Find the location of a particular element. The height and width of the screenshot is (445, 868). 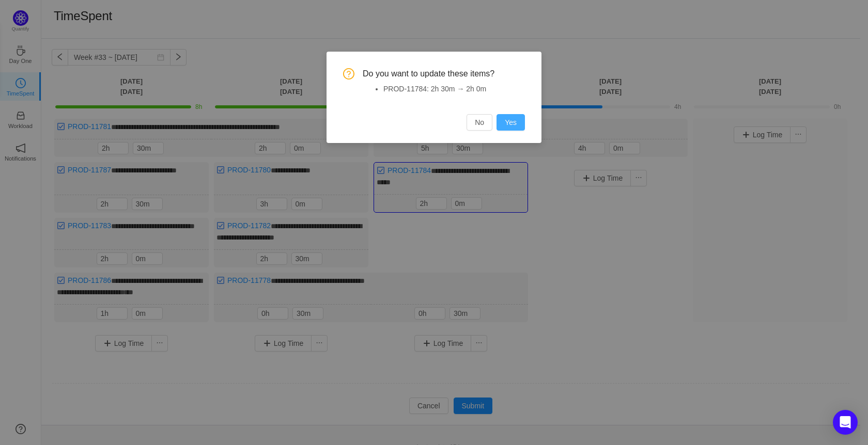

button: Yes is located at coordinates (510, 122).